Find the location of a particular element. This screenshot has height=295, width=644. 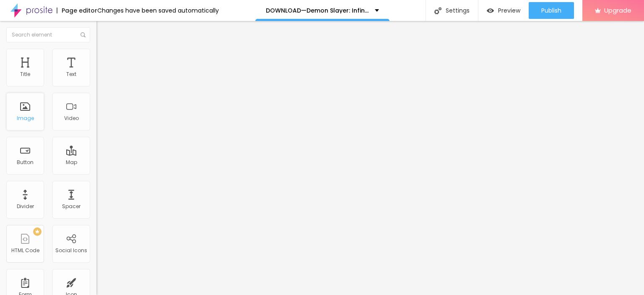

input: Search element is located at coordinates (48, 35).